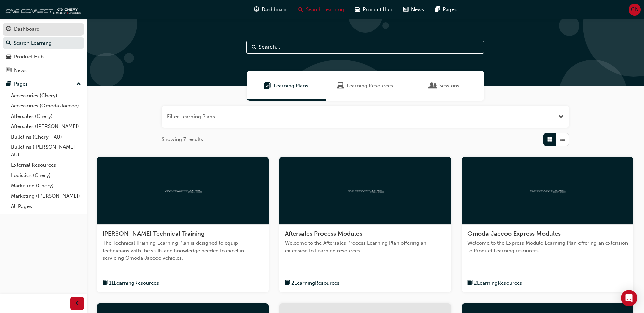  Describe the element at coordinates (43, 71) in the screenshot. I see `a: News` at that location.